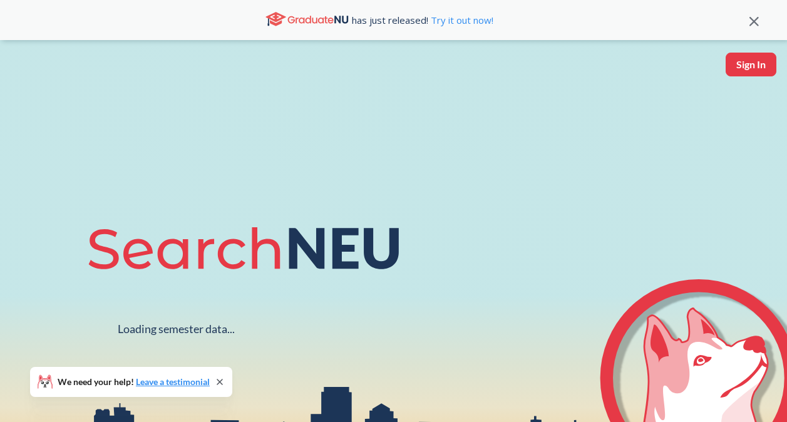 The image size is (787, 422). Describe the element at coordinates (751, 65) in the screenshot. I see `button: Sign In` at that location.